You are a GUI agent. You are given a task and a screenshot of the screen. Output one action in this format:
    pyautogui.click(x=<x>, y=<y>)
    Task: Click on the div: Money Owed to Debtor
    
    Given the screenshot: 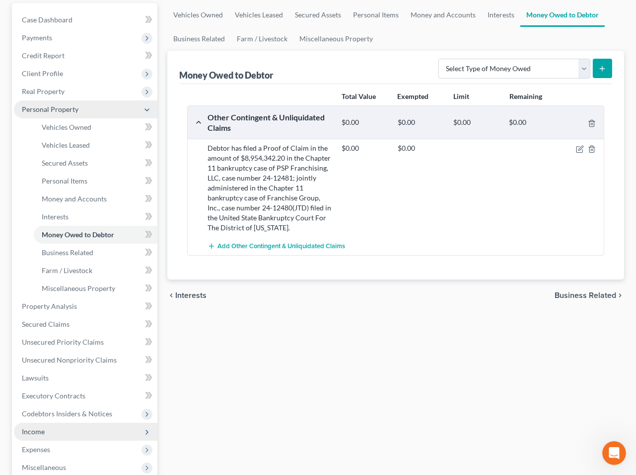 What is the action you would take?
    pyautogui.click(x=227, y=75)
    